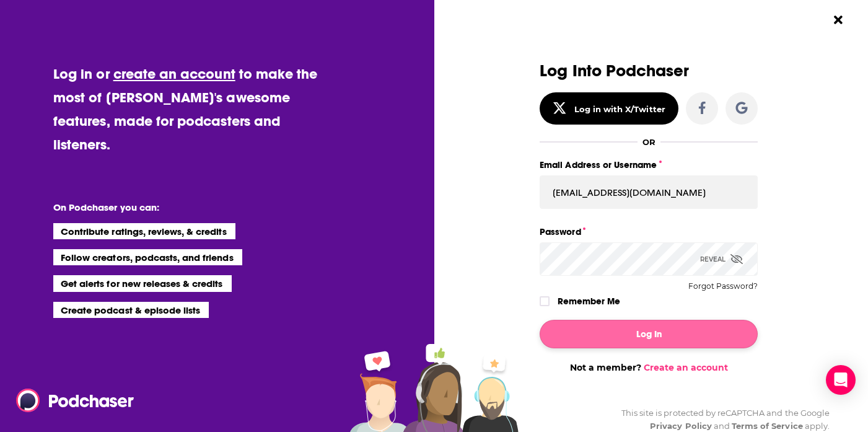 The image size is (868, 432). I want to click on div: Log in with X/Twitter, so click(619, 109).